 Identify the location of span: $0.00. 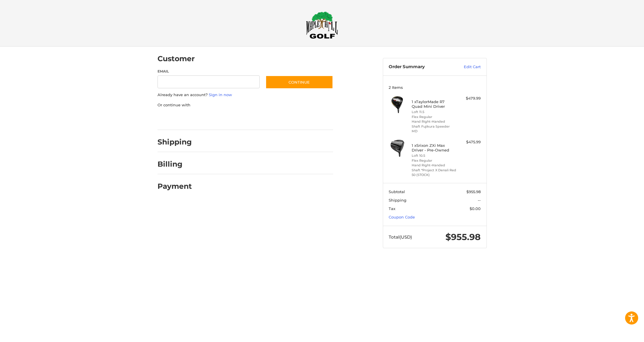
(475, 209).